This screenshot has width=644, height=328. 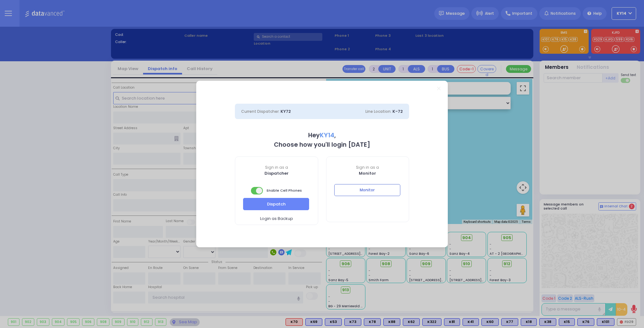 I want to click on span: Line Location:, so click(x=379, y=112).